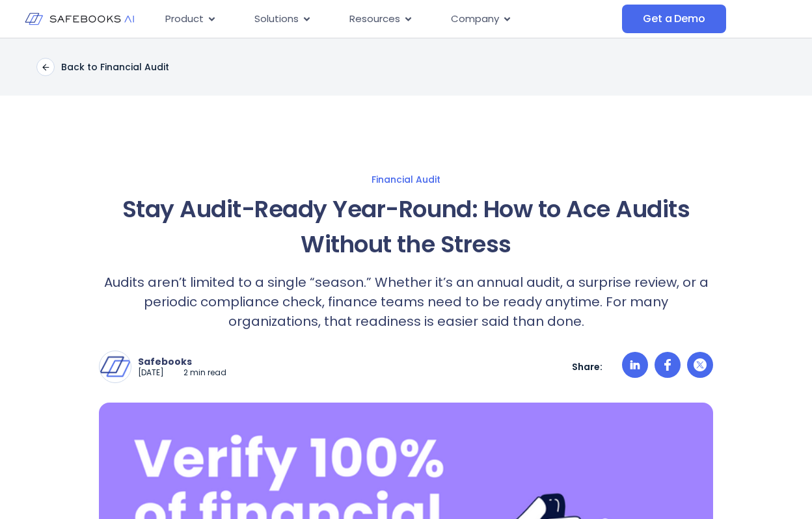 The image size is (812, 519). I want to click on span: Resources, so click(374, 19).